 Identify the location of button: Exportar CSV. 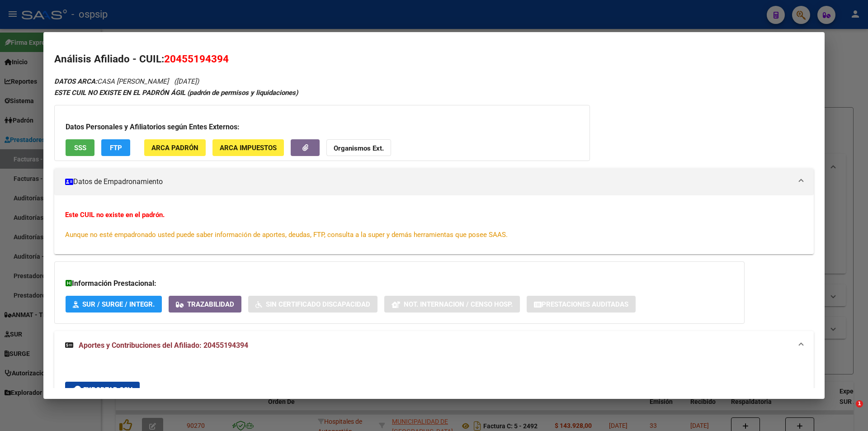
(102, 389).